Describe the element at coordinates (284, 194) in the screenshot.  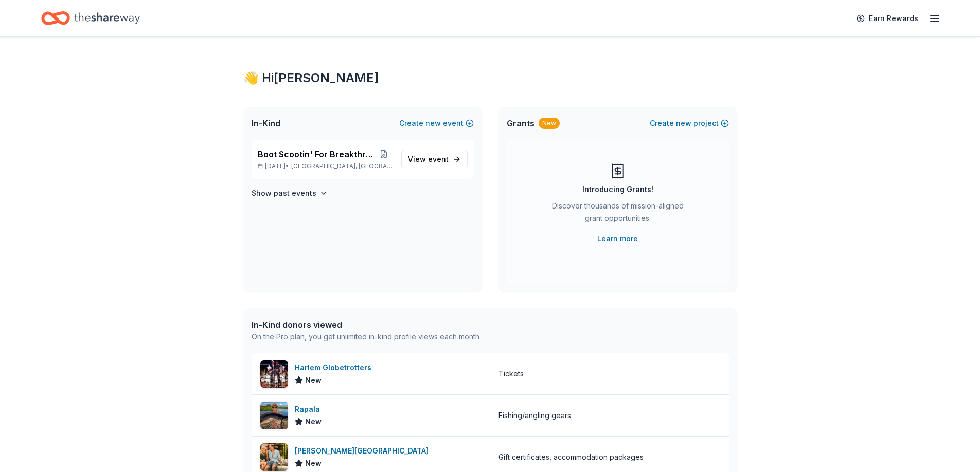
I see `h4: Show past events` at that location.